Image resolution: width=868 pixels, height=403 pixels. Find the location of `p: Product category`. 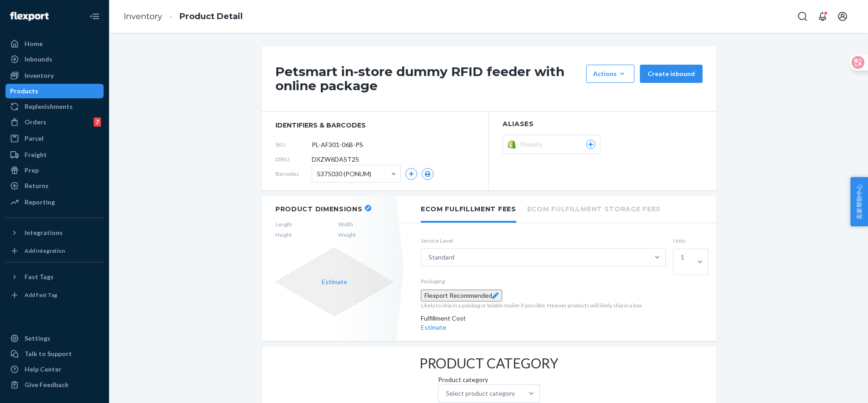

p: Product category is located at coordinates (489, 379).